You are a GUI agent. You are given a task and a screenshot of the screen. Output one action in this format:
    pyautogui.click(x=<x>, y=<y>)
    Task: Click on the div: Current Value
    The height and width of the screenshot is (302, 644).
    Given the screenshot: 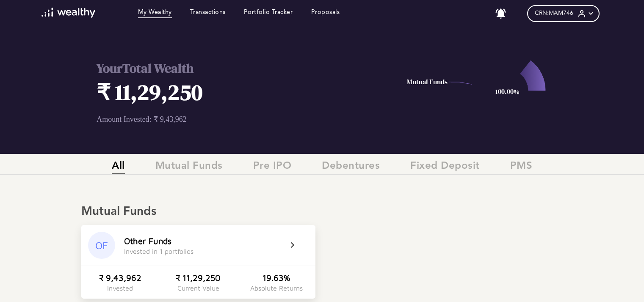 What is the action you would take?
    pyautogui.click(x=198, y=288)
    